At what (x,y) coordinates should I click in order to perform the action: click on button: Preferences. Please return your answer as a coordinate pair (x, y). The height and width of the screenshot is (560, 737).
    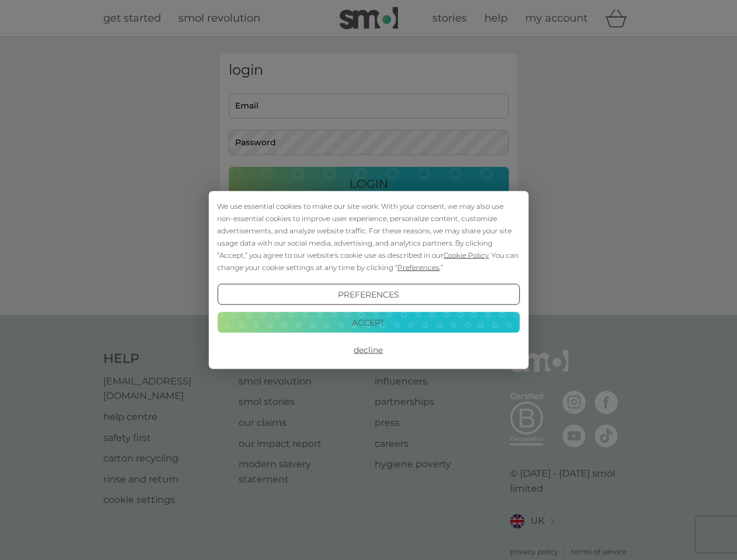
    Looking at the image, I should click on (368, 294).